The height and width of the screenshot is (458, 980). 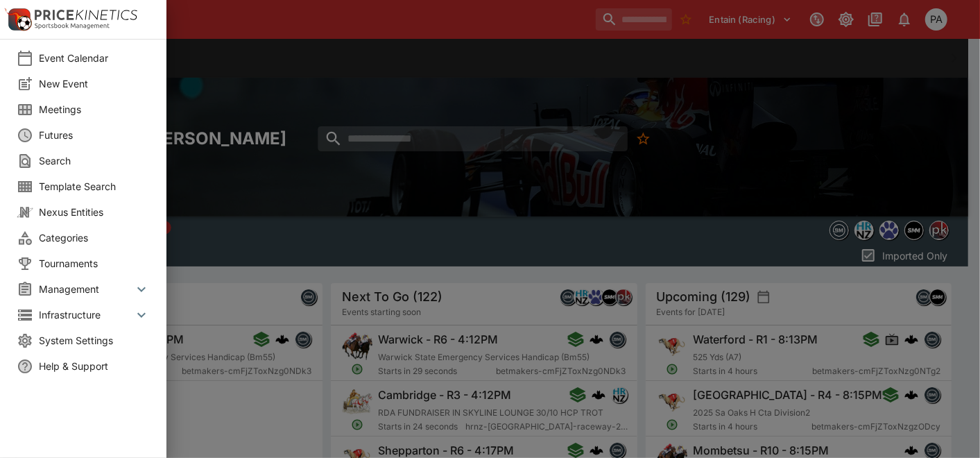 What do you see at coordinates (72, 25) in the screenshot?
I see `img: Sportsbook Management` at bounding box center [72, 25].